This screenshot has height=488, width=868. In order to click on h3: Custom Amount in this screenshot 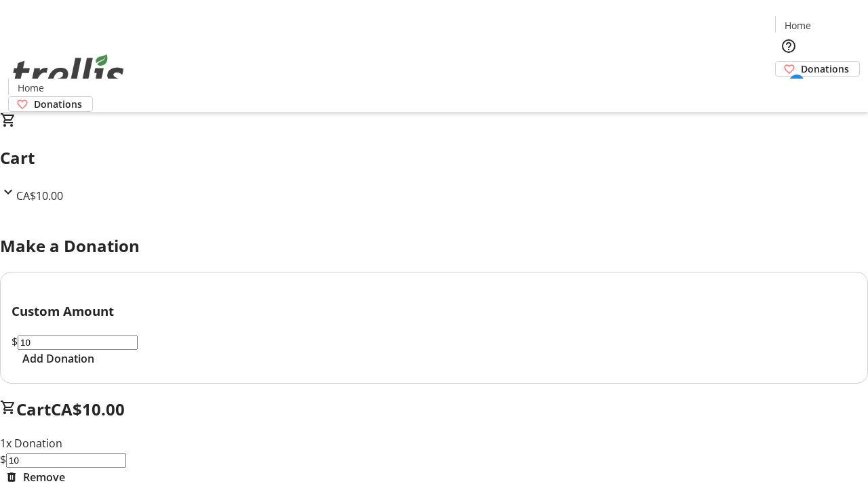, I will do `click(434, 311)`.